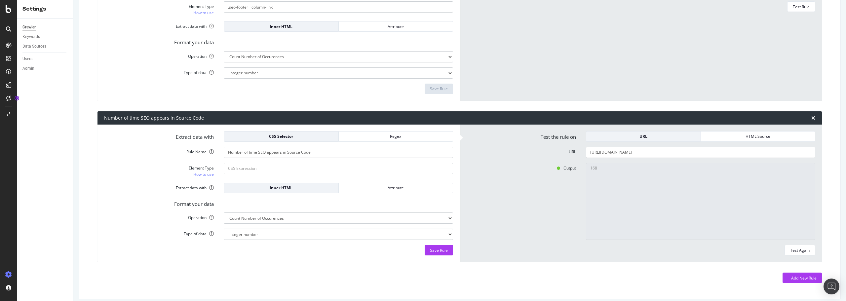 The width and height of the screenshot is (846, 301). Describe the element at coordinates (396, 136) in the screenshot. I see `button: Regex` at that location.